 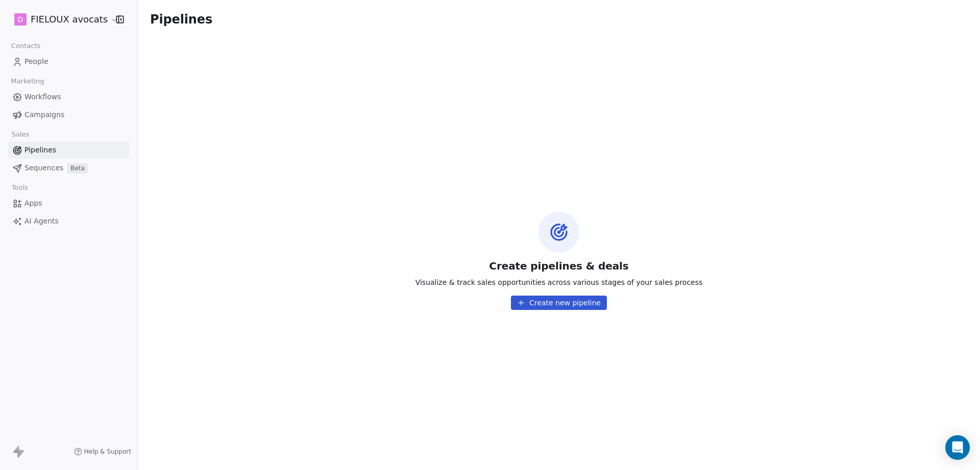 I want to click on a: Pipelines, so click(x=69, y=150).